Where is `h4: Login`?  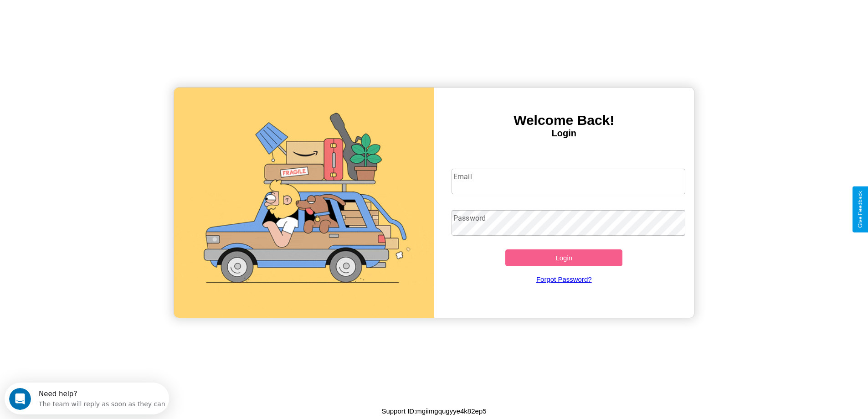 h4: Login is located at coordinates (564, 133).